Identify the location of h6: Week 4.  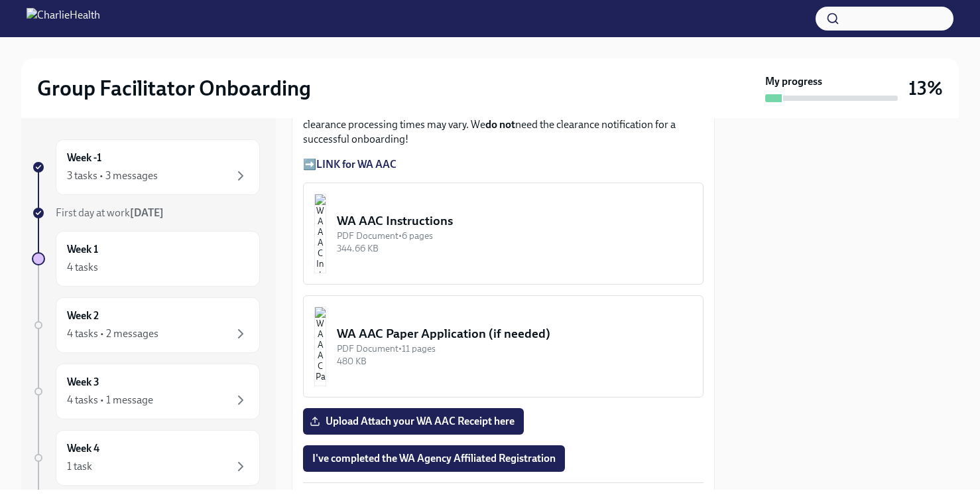
(83, 449).